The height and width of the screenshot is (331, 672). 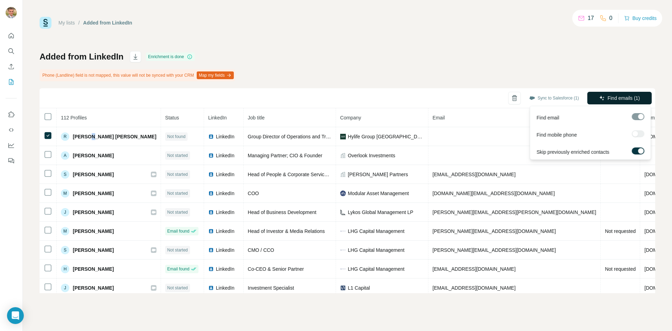 What do you see at coordinates (640, 18) in the screenshot?
I see `button: Buy credits` at bounding box center [640, 18].